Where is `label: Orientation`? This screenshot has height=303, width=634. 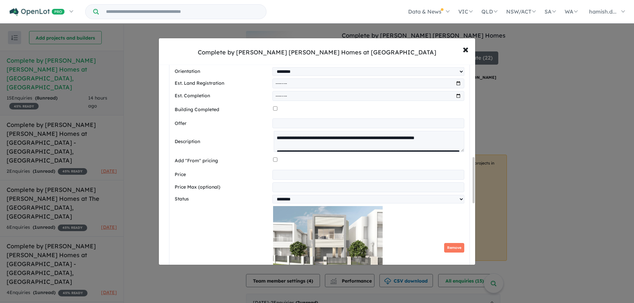
label: Orientation is located at coordinates (222, 72).